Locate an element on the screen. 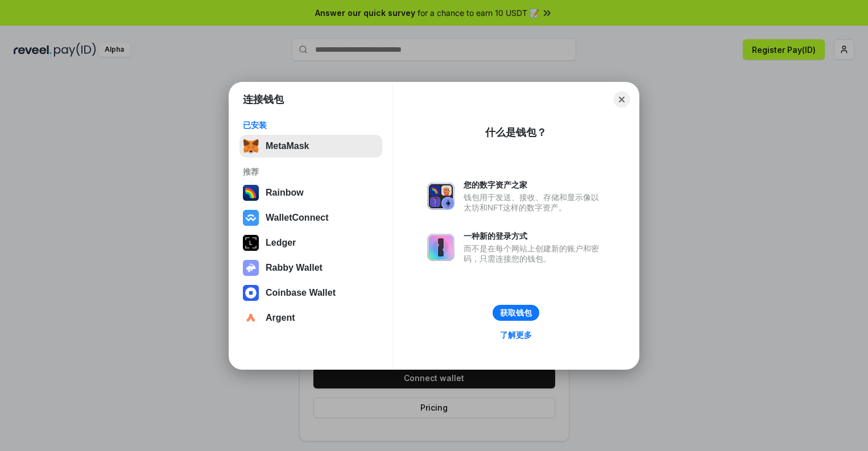  div: 获取钱包 is located at coordinates (516, 313).